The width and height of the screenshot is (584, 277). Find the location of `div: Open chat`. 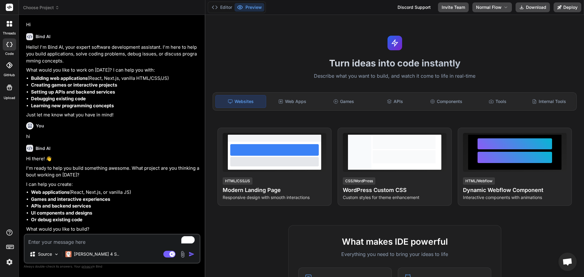

div: Open chat is located at coordinates (568, 261).